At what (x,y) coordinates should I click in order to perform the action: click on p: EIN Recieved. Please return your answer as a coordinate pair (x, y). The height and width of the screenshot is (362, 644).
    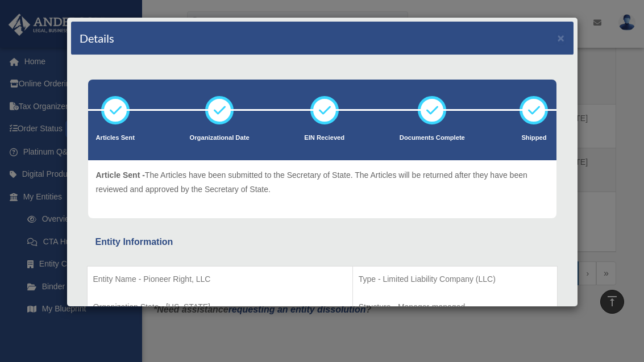
    Looking at the image, I should click on (324, 138).